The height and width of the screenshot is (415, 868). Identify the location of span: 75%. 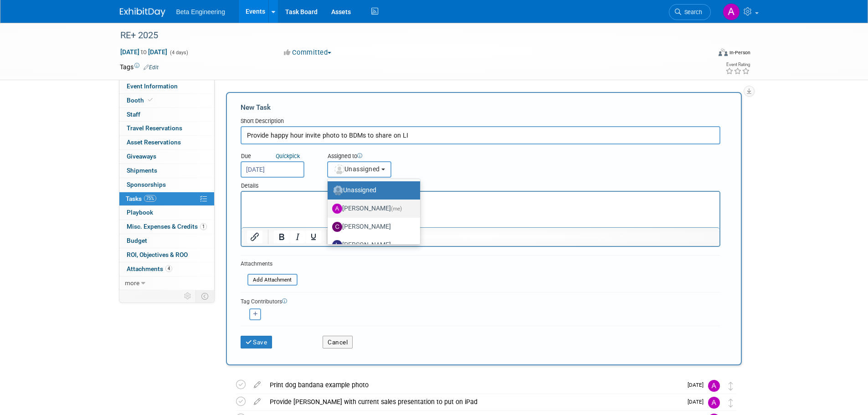
(150, 198).